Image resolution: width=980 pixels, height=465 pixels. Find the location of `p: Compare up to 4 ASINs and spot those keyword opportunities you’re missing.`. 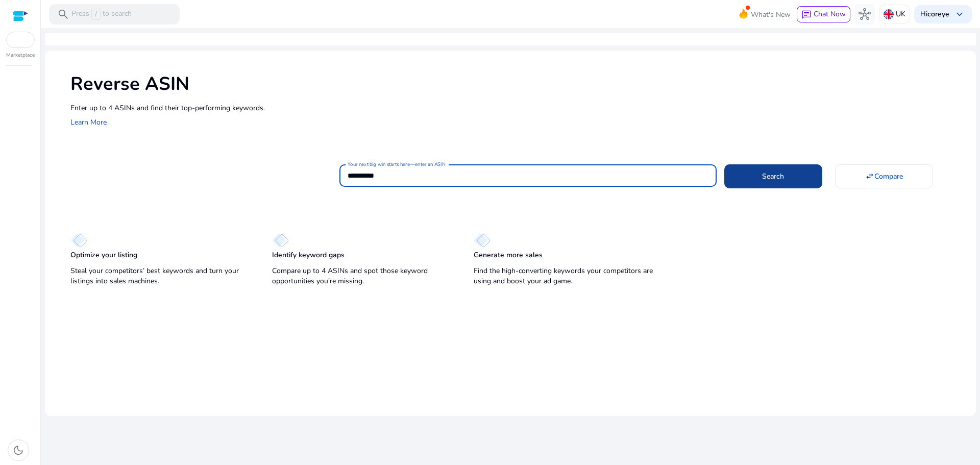

p: Compare up to 4 ASINs and spot those keyword opportunities you’re missing. is located at coordinates (363, 276).